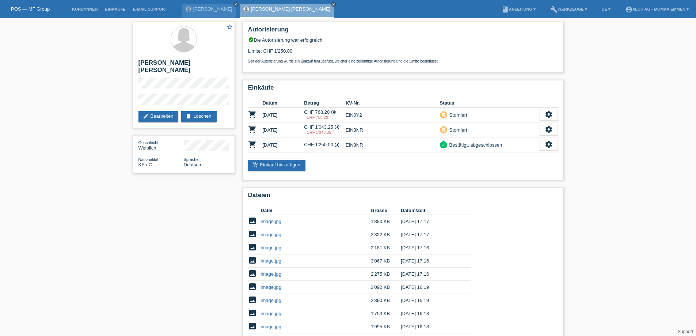 The image size is (696, 336). What do you see at coordinates (161, 145) in the screenshot?
I see `div: Weiblich` at bounding box center [161, 145].